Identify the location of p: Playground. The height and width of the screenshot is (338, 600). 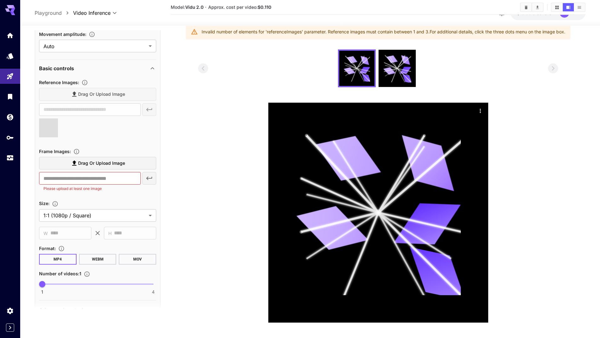
(48, 13).